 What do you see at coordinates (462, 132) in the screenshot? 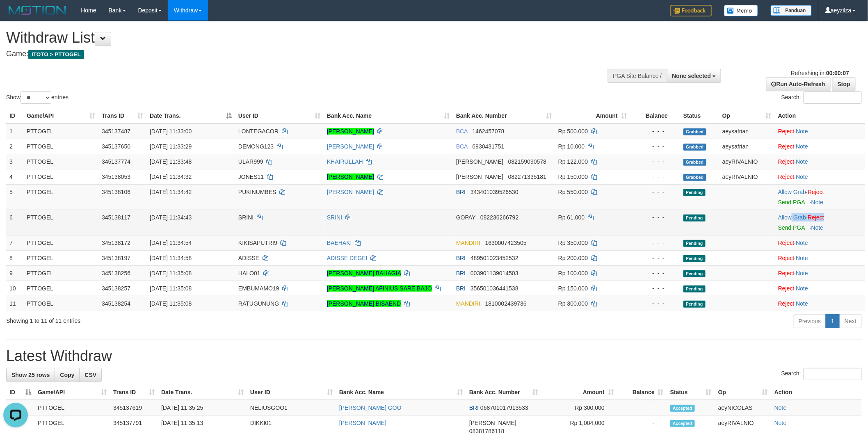
I see `span: BCA` at bounding box center [462, 132].